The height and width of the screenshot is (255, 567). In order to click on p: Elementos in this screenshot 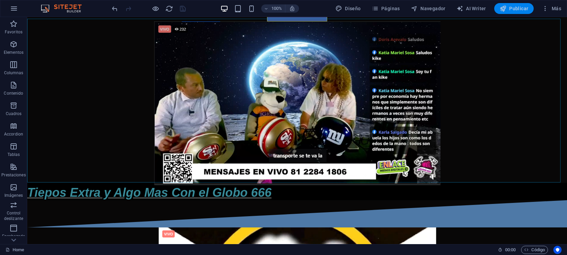, I will do `click(14, 52)`.